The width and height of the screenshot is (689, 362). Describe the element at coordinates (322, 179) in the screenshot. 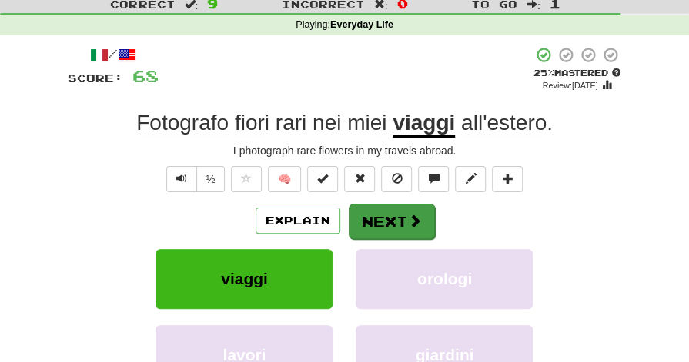

I see `button: Set this sentence to 100% Mastered (alt+m)` at that location.